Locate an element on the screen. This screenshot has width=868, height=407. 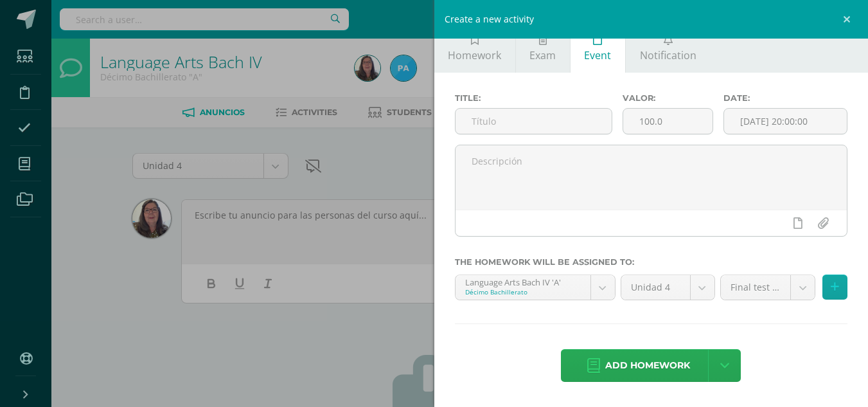
label: Valor: is located at coordinates (668, 98).